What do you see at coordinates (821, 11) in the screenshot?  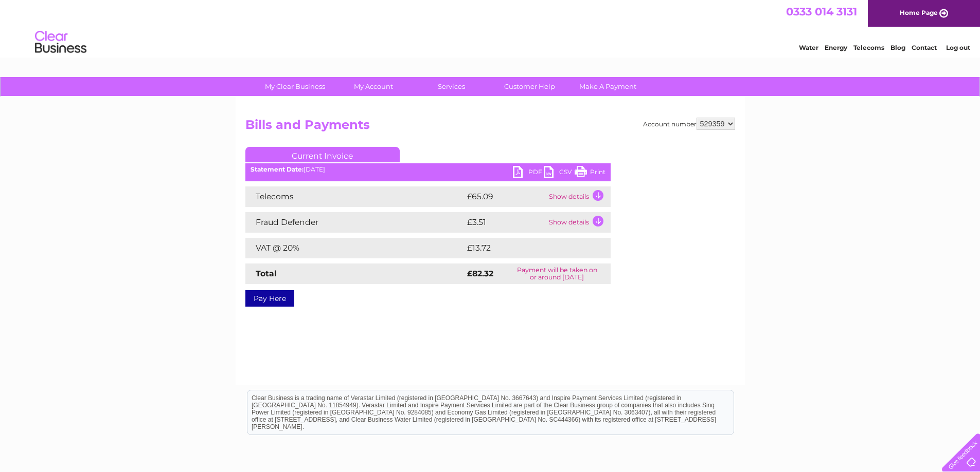 I see `a: 0333 014 3131` at bounding box center [821, 11].